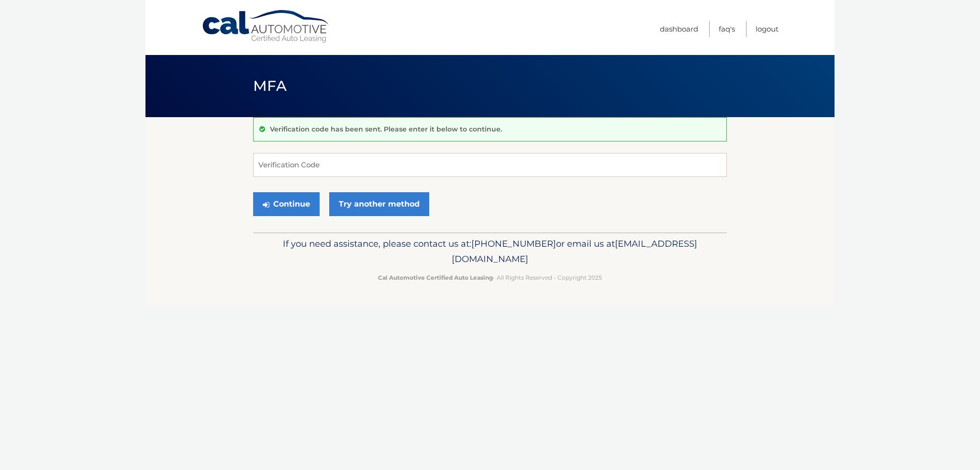  What do you see at coordinates (266, 26) in the screenshot?
I see `a: Cal Automotive` at bounding box center [266, 26].